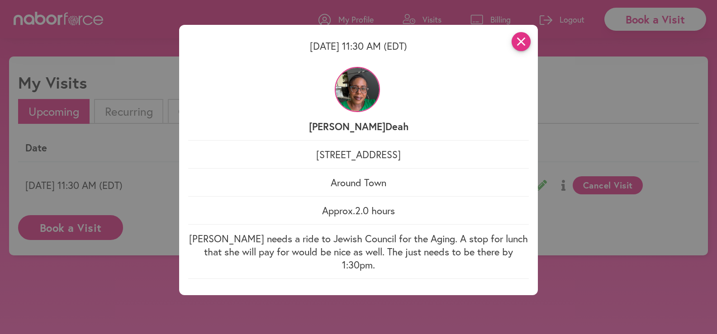 This screenshot has width=717, height=334. What do you see at coordinates (358, 182) in the screenshot?
I see `p: Around Town` at bounding box center [358, 182].